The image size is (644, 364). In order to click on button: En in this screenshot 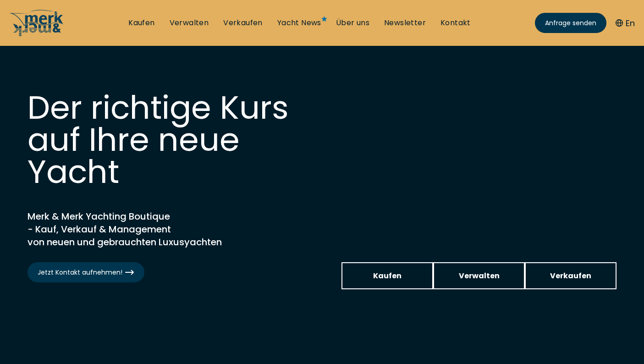, I will do `click(625, 23)`.